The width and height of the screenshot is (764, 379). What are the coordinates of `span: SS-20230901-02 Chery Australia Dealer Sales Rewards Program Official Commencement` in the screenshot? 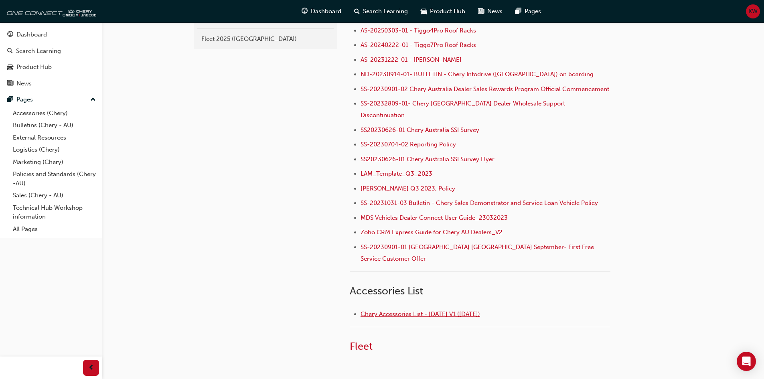 It's located at (485, 89).